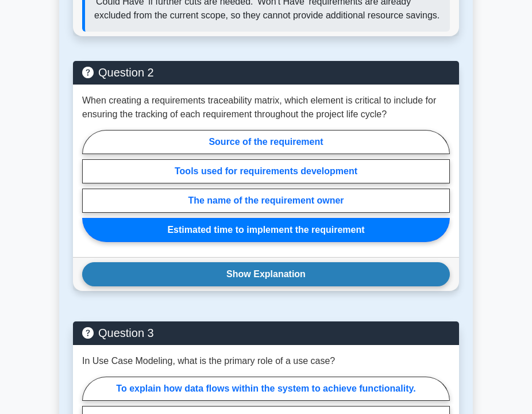 This screenshot has height=414, width=532. Describe the element at coordinates (208, 361) in the screenshot. I see `p: In Use Case Modeling, what is the primary role of a use case?` at that location.